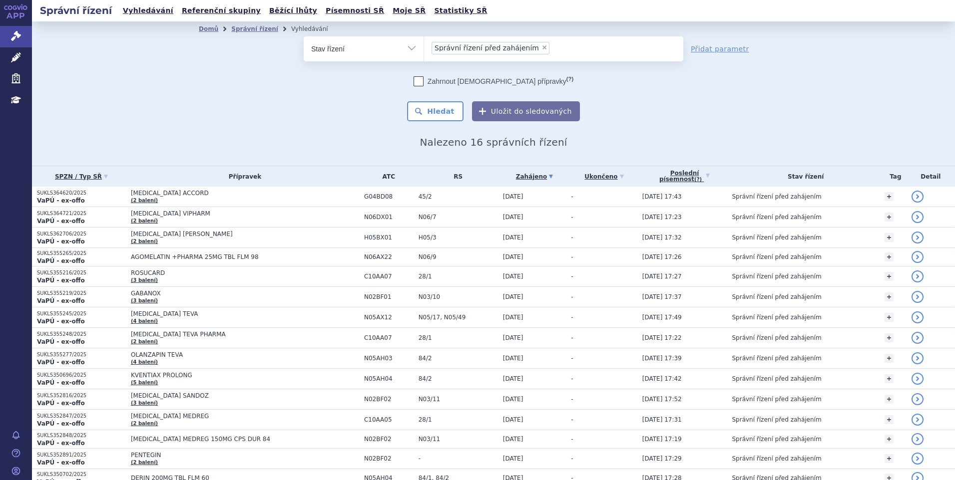  What do you see at coordinates (555, 47) in the screenshot?
I see `input: Správní řízení před zahájením` at bounding box center [555, 47].